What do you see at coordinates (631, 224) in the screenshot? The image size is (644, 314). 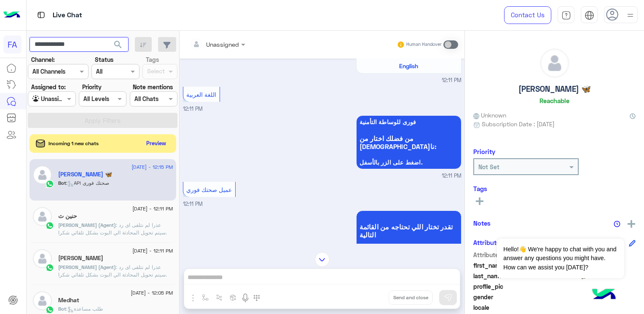 I see `img: add` at bounding box center [631, 224].